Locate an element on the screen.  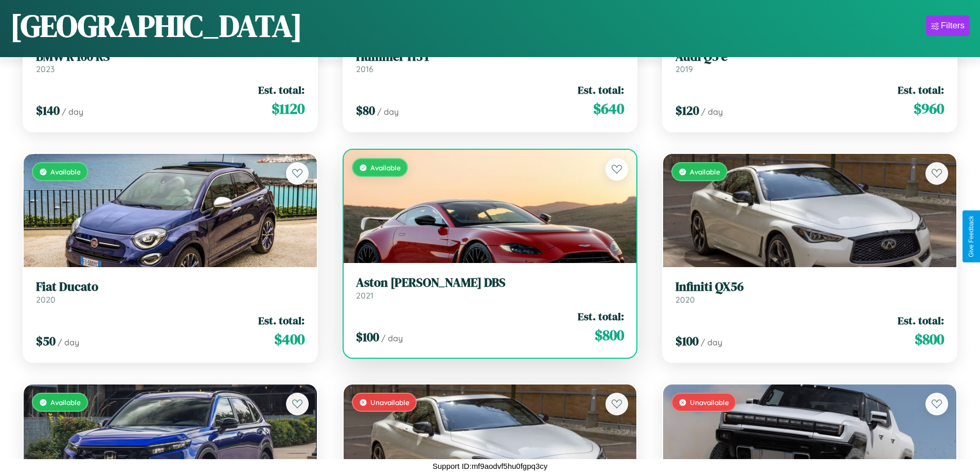
a: Fiat Ducato2020 is located at coordinates (170, 292).